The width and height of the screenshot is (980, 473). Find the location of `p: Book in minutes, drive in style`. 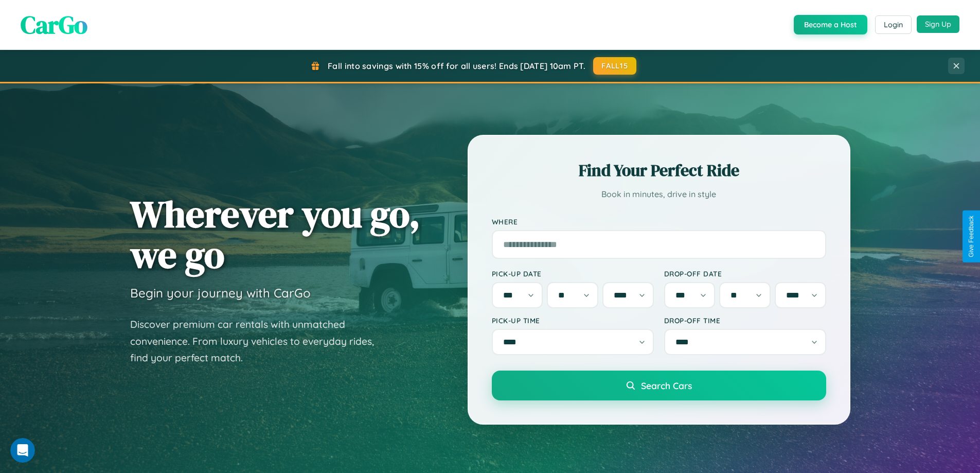

p: Book in minutes, drive in style is located at coordinates (659, 194).